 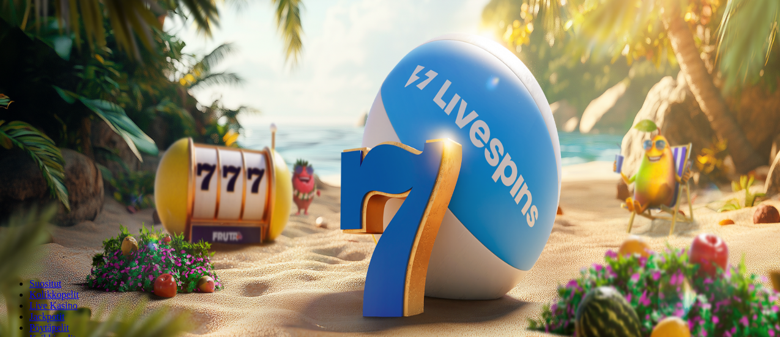 I want to click on span: Pöytäpelit, so click(x=49, y=327).